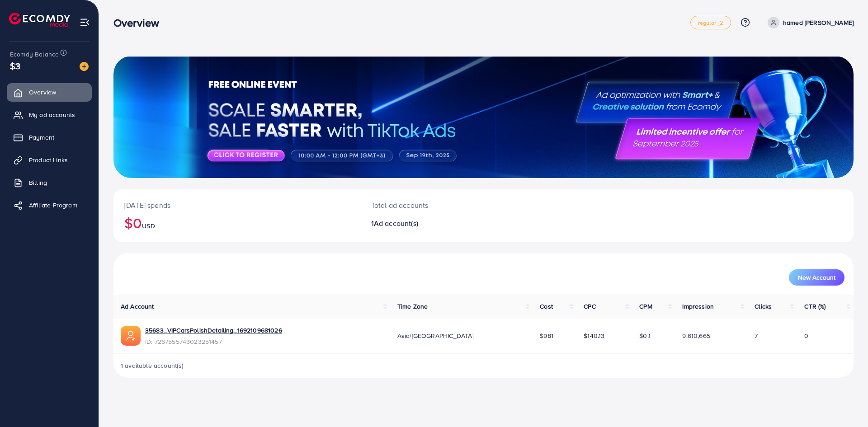 Image resolution: width=868 pixels, height=427 pixels. Describe the element at coordinates (593, 336) in the screenshot. I see `span: $140.13` at that location.